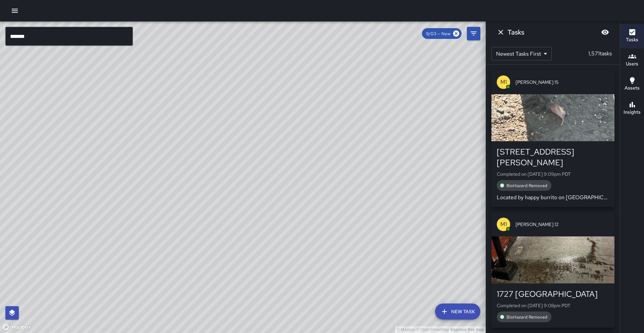 The image size is (644, 333). What do you see at coordinates (442, 33) in the screenshot?
I see `div: 9/03 — Now` at bounding box center [442, 33].